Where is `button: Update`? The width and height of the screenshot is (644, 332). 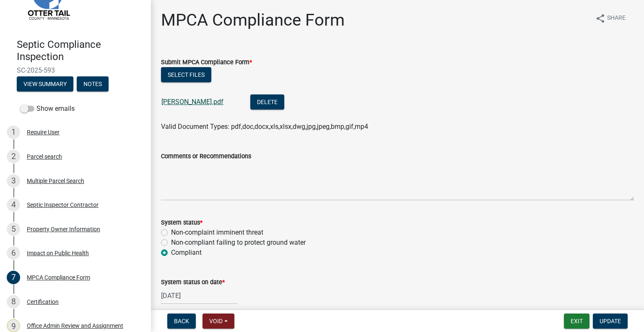
button: Update is located at coordinates (610, 321).